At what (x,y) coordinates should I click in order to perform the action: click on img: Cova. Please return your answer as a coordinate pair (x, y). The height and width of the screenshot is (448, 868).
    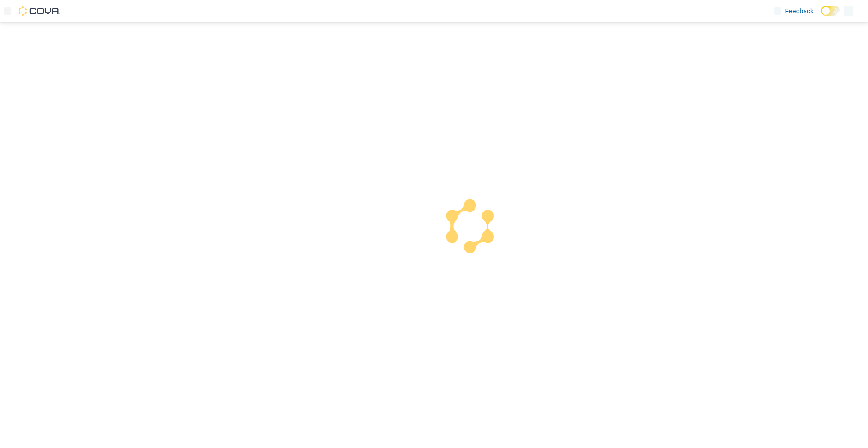
    Looking at the image, I should click on (39, 11).